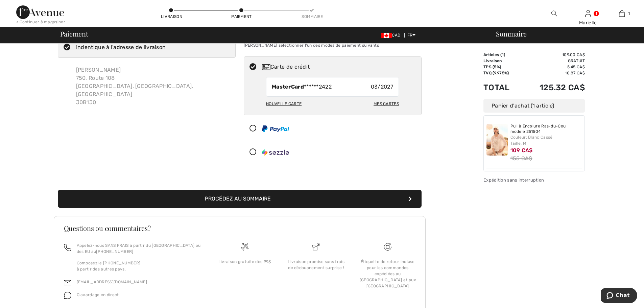  I want to click on td: 10.87 CA$, so click(552, 73).